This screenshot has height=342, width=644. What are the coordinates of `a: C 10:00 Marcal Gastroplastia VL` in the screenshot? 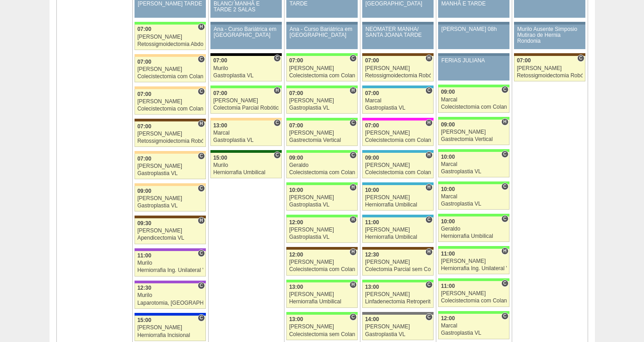 It's located at (474, 197).